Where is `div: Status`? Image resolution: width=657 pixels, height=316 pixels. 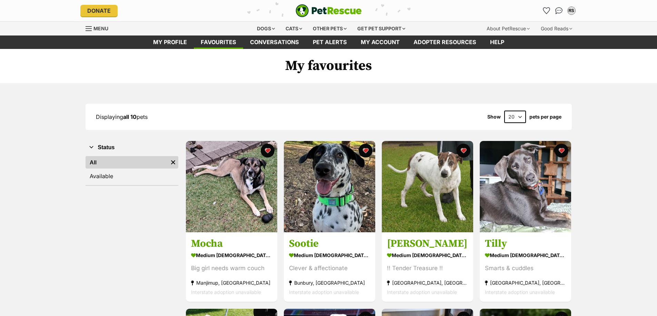 div: Status is located at coordinates (132, 170).